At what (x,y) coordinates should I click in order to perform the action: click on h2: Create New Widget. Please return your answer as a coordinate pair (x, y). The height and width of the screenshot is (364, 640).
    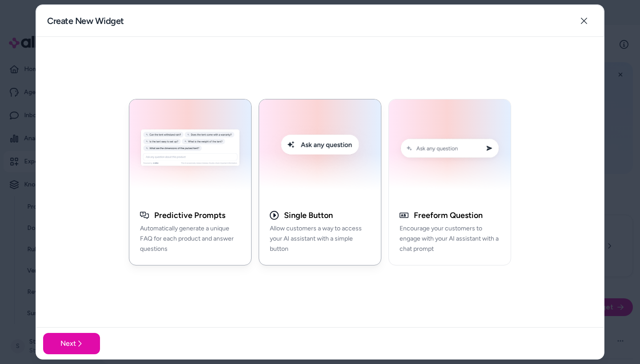
    Looking at the image, I should click on (85, 21).